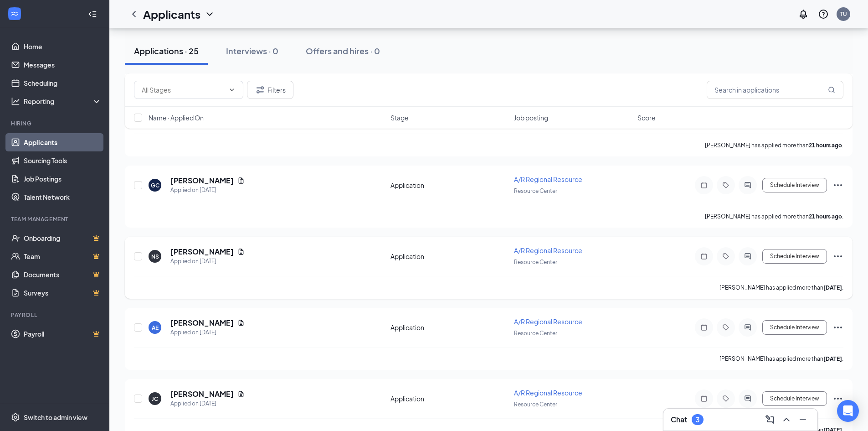 The height and width of the screenshot is (431, 868). I want to click on a: Messages, so click(62, 65).